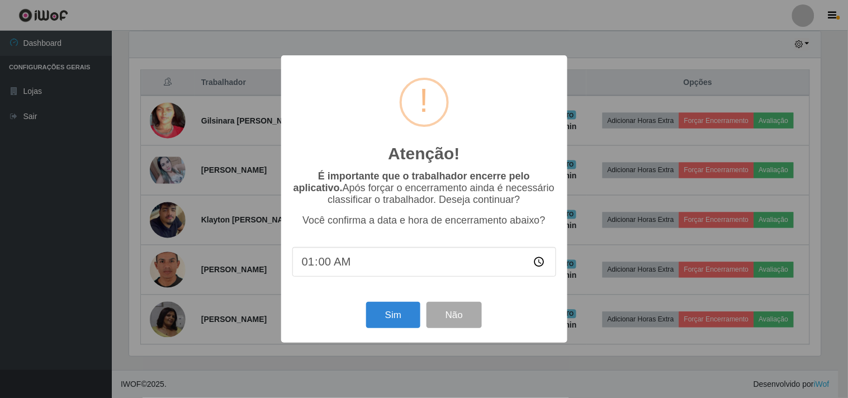 This screenshot has width=848, height=398. What do you see at coordinates (424, 188) in the screenshot?
I see `p: Após forçar o encerramento ainda é necessário classificar o trabalhador. Deseja continuar?` at bounding box center [424, 188].